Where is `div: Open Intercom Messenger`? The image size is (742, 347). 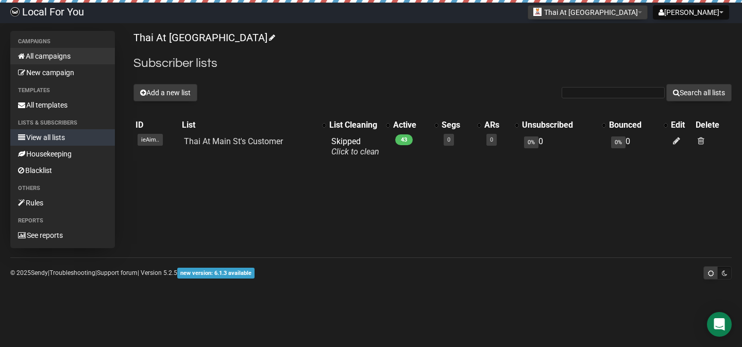 div: Open Intercom Messenger is located at coordinates (719, 325).